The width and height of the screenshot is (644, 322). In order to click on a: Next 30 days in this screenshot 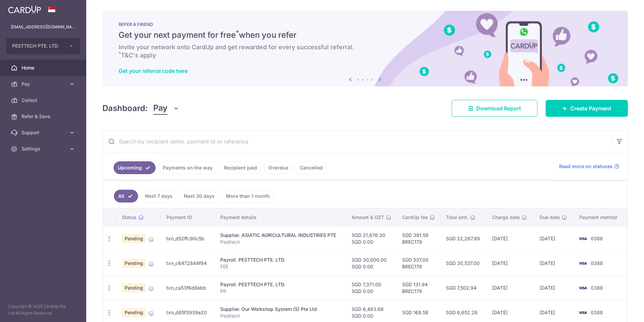, I will do `click(199, 196)`.